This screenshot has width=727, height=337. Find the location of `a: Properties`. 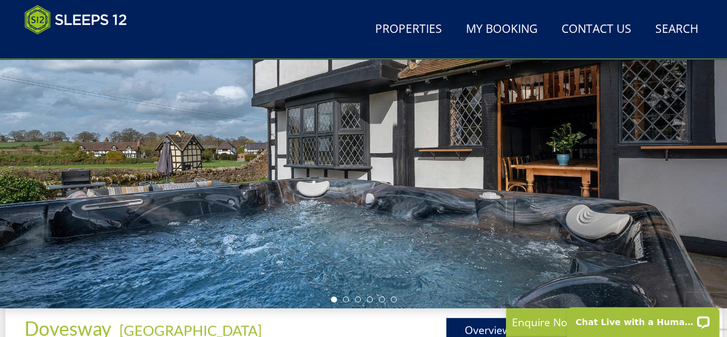

a: Properties is located at coordinates (409, 29).